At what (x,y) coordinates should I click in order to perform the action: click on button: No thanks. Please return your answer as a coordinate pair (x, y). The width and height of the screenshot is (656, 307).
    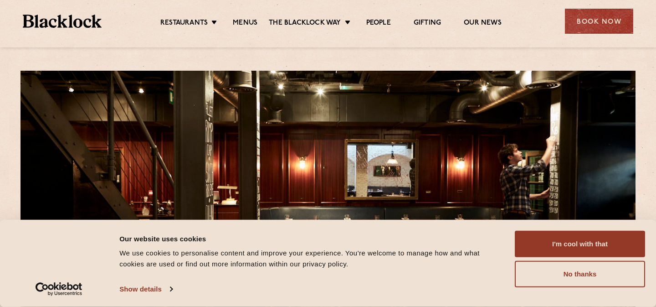
    Looking at the image, I should click on (580, 274).